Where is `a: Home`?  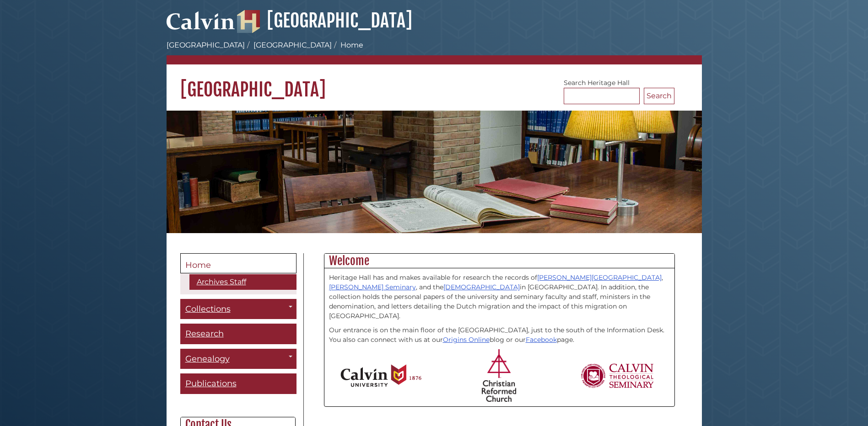
a: Home is located at coordinates (238, 263).